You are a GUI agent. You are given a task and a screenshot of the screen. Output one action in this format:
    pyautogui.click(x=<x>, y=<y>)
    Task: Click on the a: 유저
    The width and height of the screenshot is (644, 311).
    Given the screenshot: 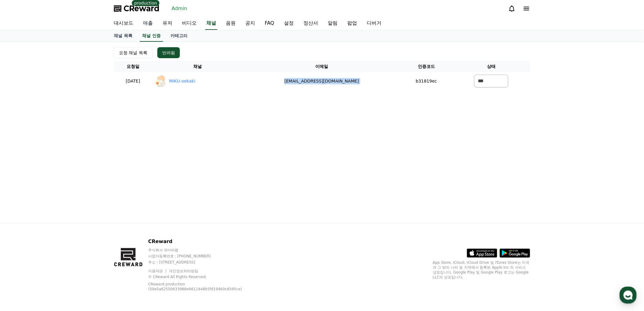 What is the action you would take?
    pyautogui.click(x=167, y=24)
    